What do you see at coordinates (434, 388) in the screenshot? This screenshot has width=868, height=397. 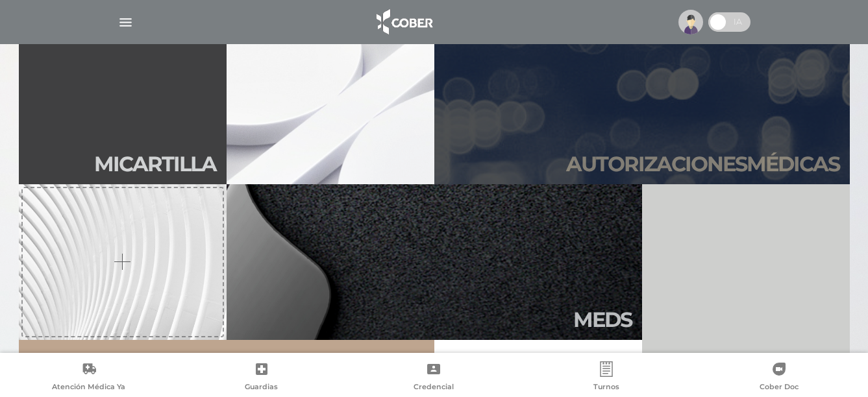 I see `span: Credencial` at bounding box center [434, 388].